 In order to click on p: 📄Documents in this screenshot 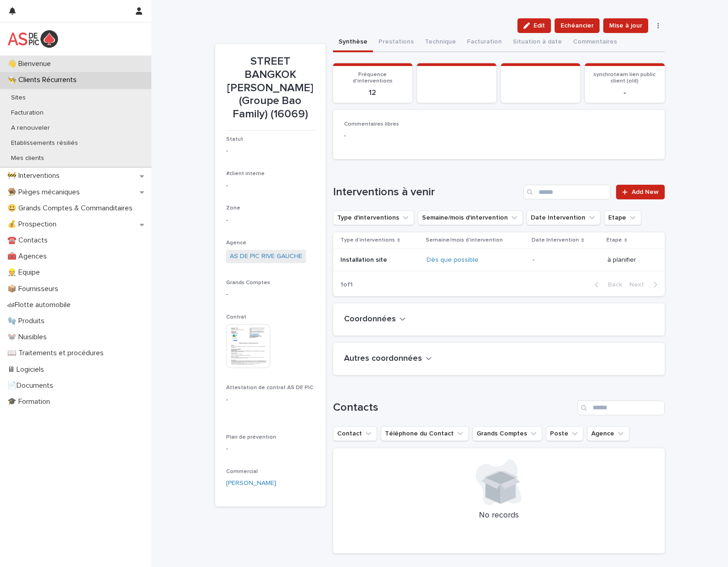, I will do `click(32, 386)`.